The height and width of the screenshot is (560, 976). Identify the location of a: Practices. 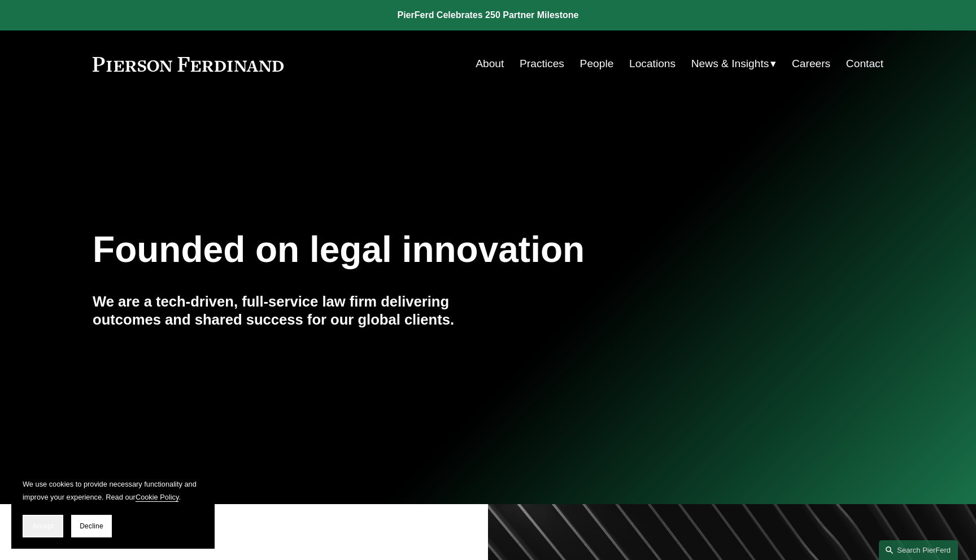
(542, 64).